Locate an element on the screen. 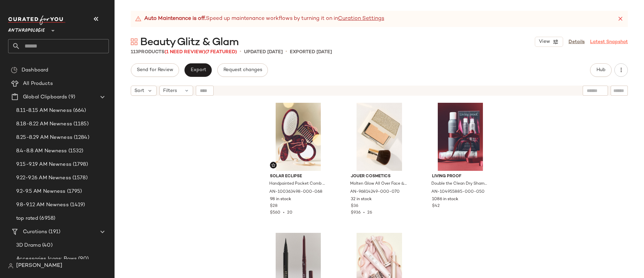  span: $936 is located at coordinates (355, 213).